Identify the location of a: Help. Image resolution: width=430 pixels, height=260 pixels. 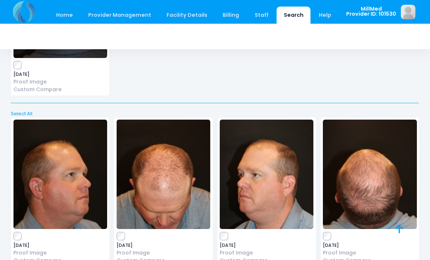
(325, 15).